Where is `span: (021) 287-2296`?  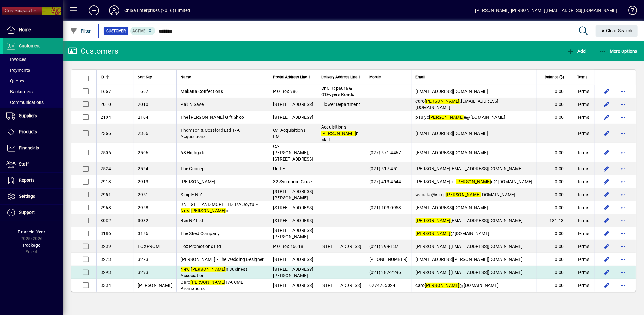 span: (021) 287-2296 is located at coordinates (385, 272).